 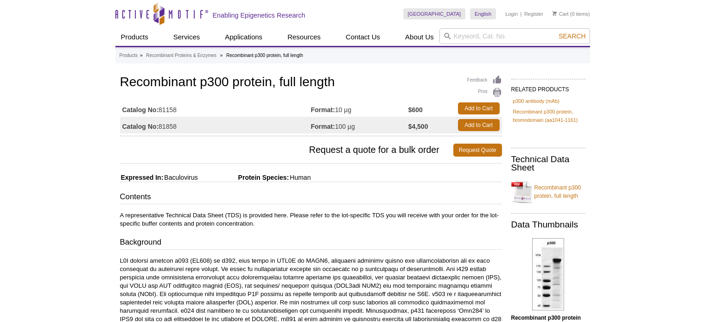 What do you see at coordinates (142, 177) in the screenshot?
I see `span: Expressed In:` at bounding box center [142, 177].